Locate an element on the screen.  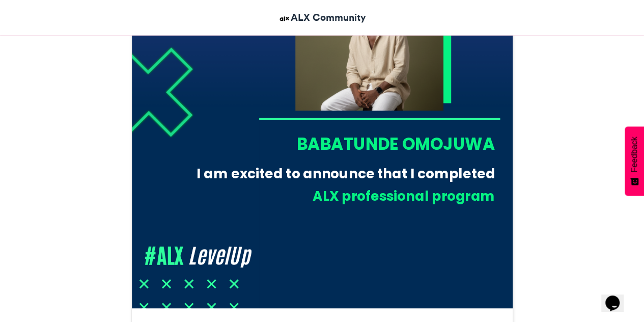
div: ALX professional program is located at coordinates (349, 196).